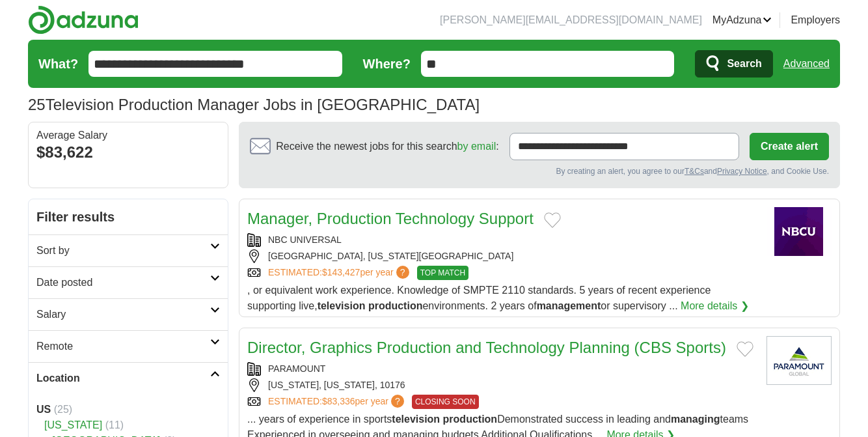 The width and height of the screenshot is (868, 437). Describe the element at coordinates (539, 171) in the screenshot. I see `div: By creating an alert, you agree to our and , and Cookie Use.` at that location.